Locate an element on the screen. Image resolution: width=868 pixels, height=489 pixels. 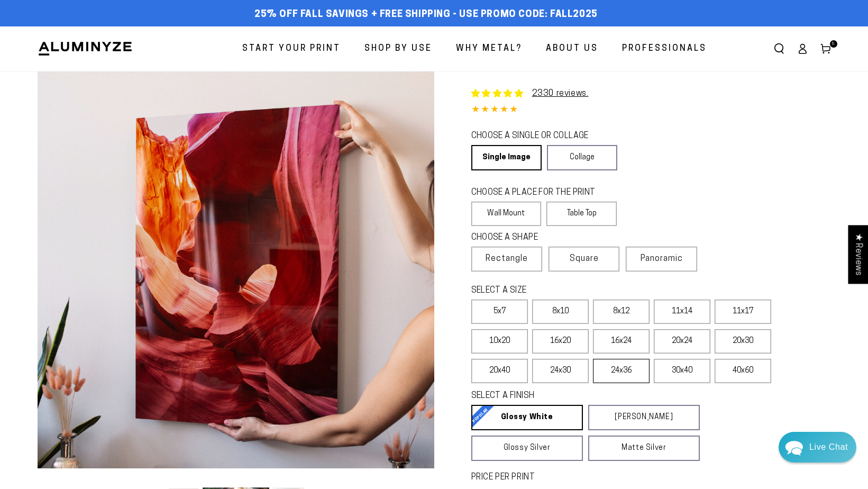
span: About Us is located at coordinates (572, 48).